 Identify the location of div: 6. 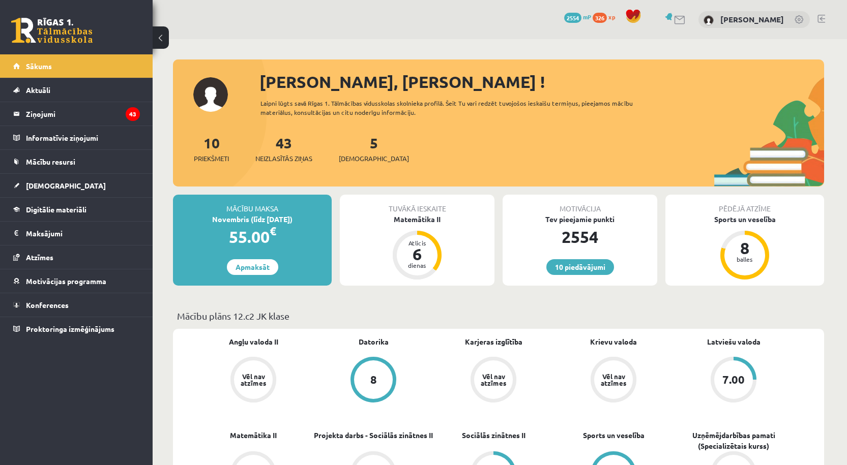
(417, 254).